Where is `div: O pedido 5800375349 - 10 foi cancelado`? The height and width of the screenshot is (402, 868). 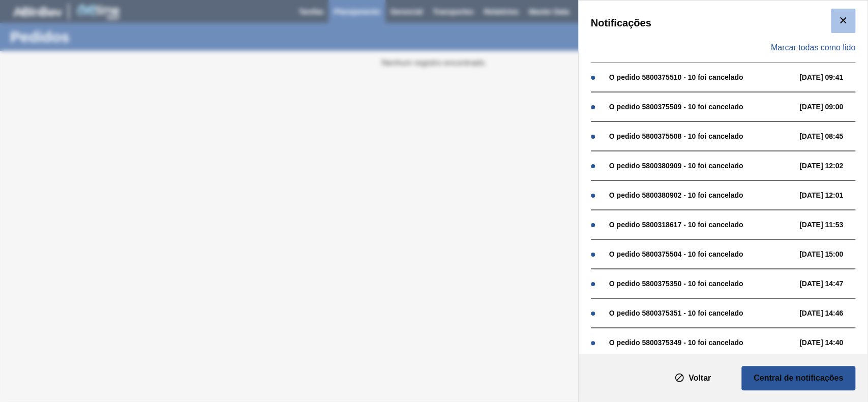
div: O pedido 5800375349 - 10 foi cancelado is located at coordinates (702, 343).